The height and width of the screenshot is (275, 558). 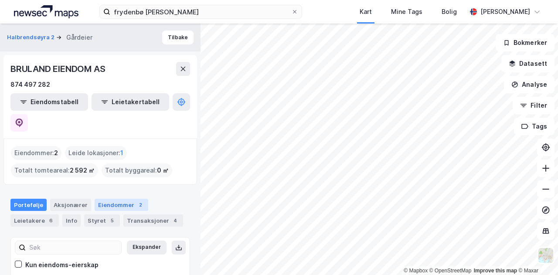 I want to click on span: 0 ㎡, so click(x=163, y=171).